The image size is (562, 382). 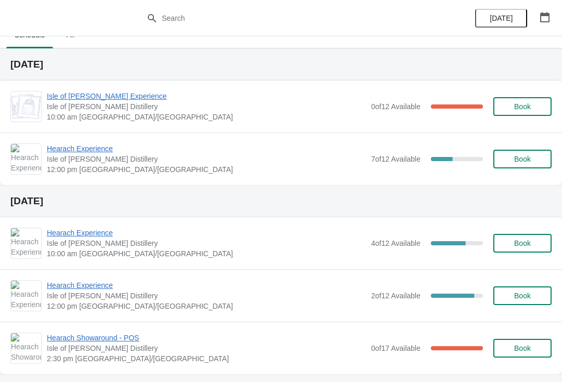 What do you see at coordinates (26, 349) in the screenshot?
I see `img: Hearach Showaround - POS | Isle of Harris Distillery | 2:30 pm Europe/London` at bounding box center [26, 349].